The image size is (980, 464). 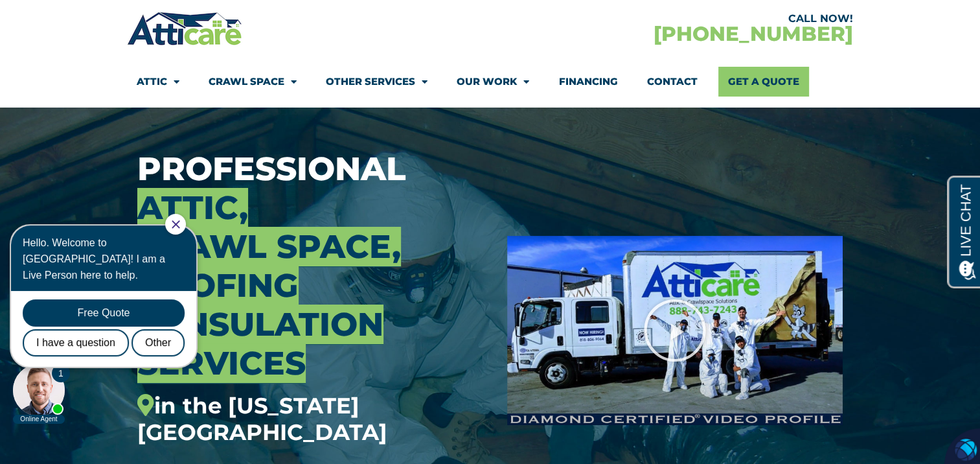 What do you see at coordinates (490, 82) in the screenshot?
I see `nav: Menu` at bounding box center [490, 82].